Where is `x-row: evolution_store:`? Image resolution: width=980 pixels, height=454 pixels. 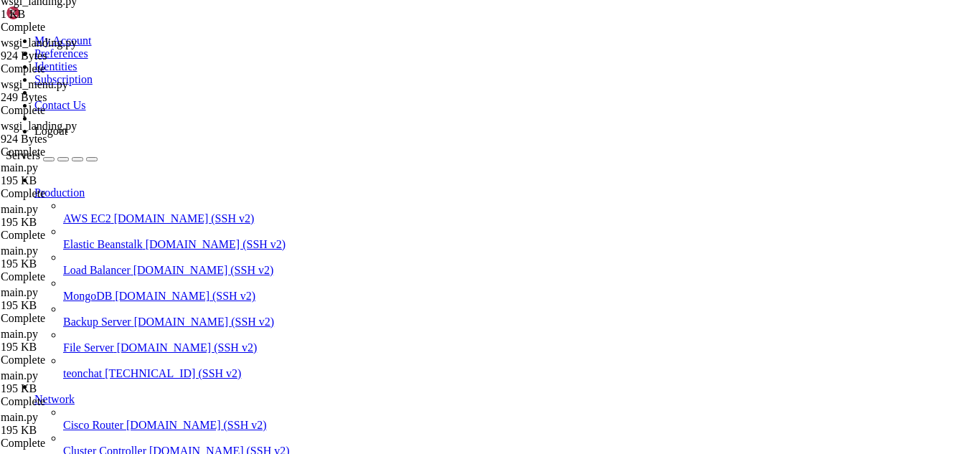 x-row: evolution_store: is located at coordinates (399, 212).